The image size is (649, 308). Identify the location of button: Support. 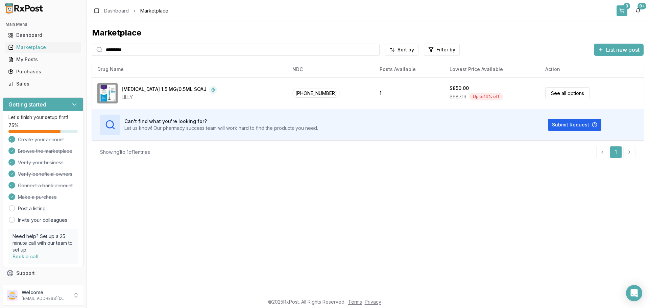
(43, 273).